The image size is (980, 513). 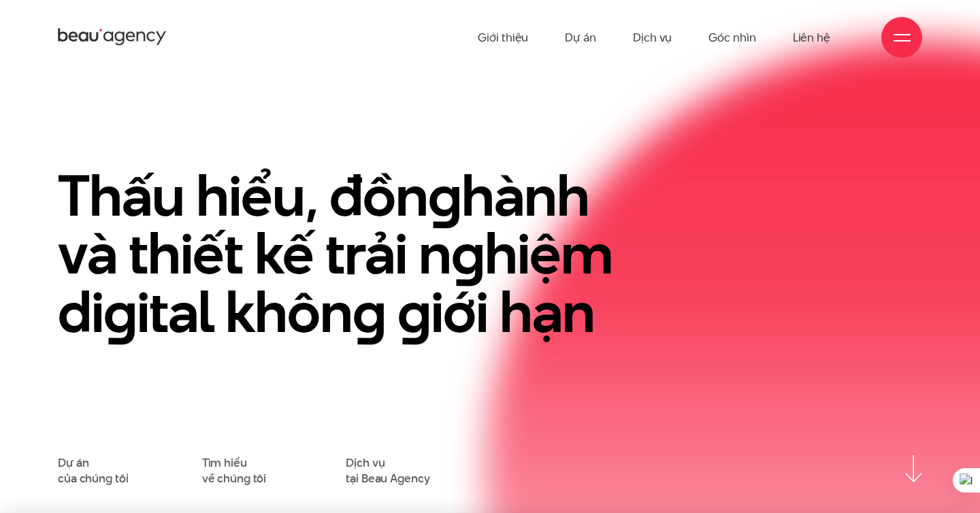 I want to click on h1: Thấu hiểu, đồn hành và thiết kế trải n hiệm di ital khôn iới hạn, so click(x=342, y=254).